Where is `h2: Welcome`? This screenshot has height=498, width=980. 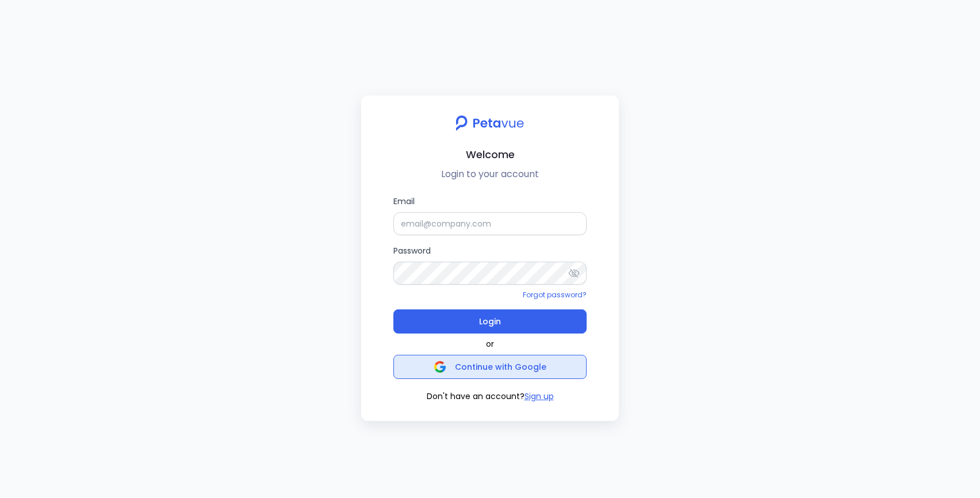
h2: Welcome is located at coordinates (490, 154).